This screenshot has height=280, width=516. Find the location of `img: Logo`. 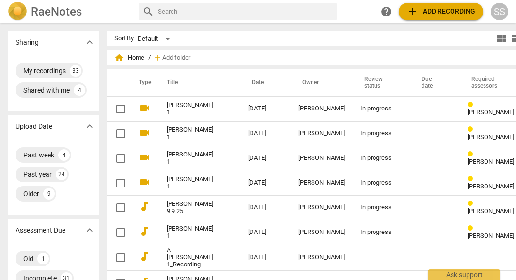

img: Logo is located at coordinates (17, 12).